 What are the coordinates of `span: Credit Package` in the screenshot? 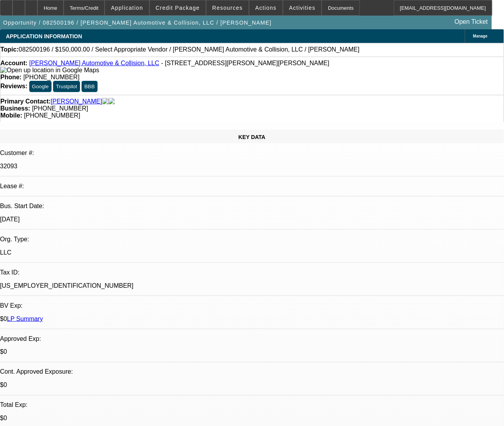 It's located at (177, 8).